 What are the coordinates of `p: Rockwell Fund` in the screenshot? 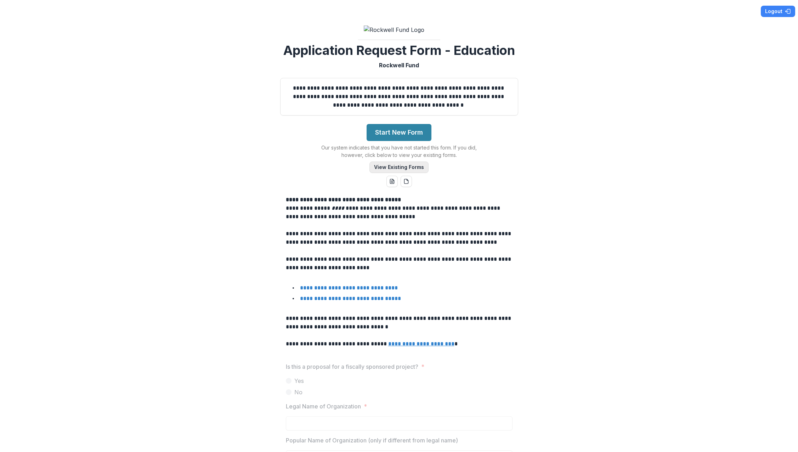 It's located at (399, 65).